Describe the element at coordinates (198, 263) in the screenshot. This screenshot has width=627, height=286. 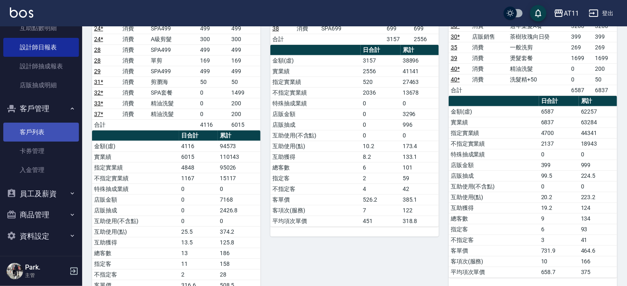
I see `td: 11` at that location.